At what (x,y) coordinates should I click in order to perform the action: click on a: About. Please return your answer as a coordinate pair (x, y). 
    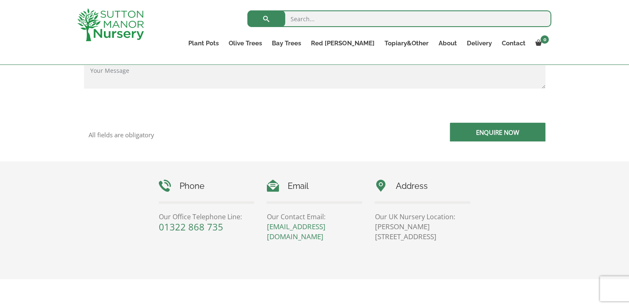
    Looking at the image, I should click on (447, 43).